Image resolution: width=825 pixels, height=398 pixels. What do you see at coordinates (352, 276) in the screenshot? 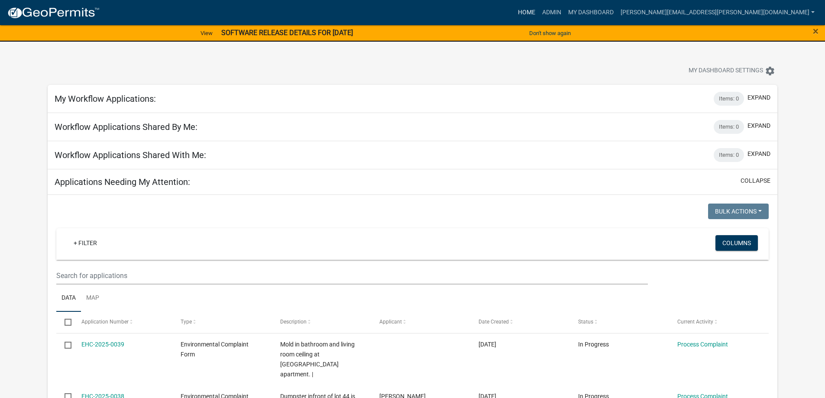
I see `input: Search for applications` at bounding box center [352, 276].